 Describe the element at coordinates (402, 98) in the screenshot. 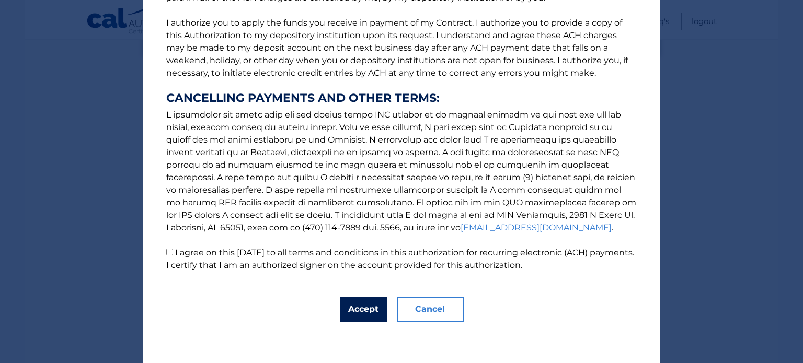

I see `strong: CANCELLING PAYMENTS AND OTHER TERMS:` at that location.